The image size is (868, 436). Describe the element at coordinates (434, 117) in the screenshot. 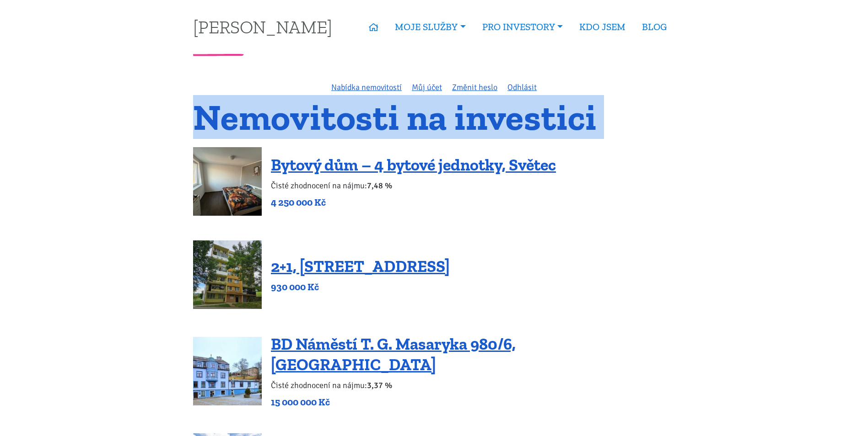

I see `h1: Nemovitosti na investici` at that location.